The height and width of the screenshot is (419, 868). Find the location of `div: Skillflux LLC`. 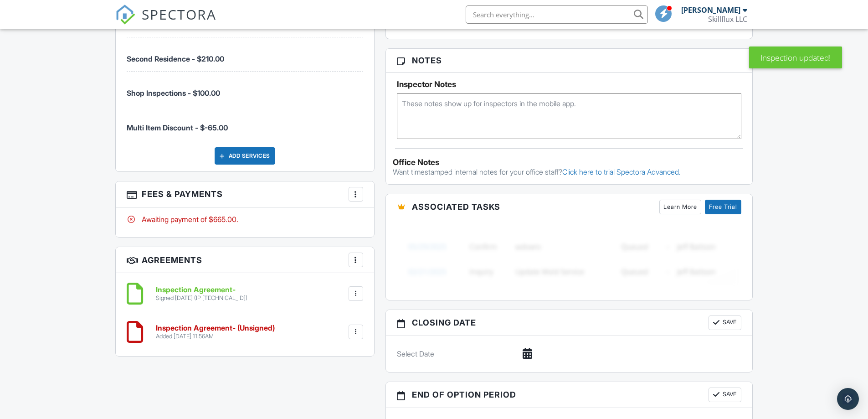

div: Skillflux LLC is located at coordinates (728, 19).